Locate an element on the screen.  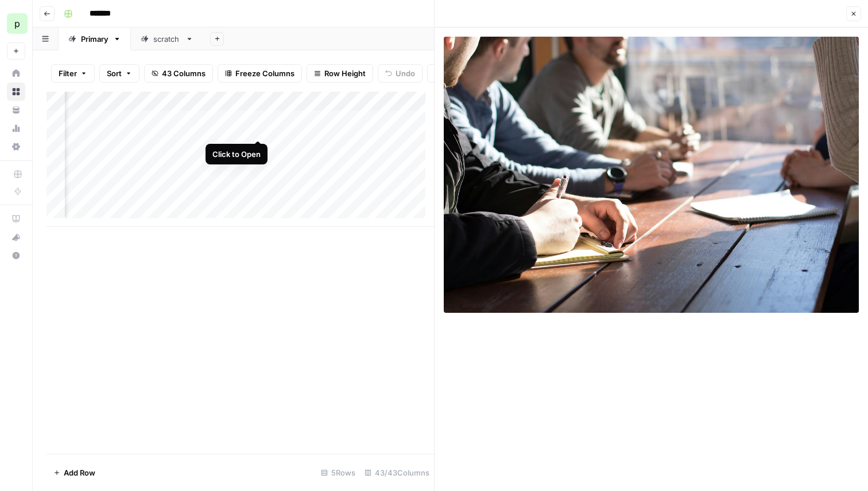
button: Undo is located at coordinates (400, 73).